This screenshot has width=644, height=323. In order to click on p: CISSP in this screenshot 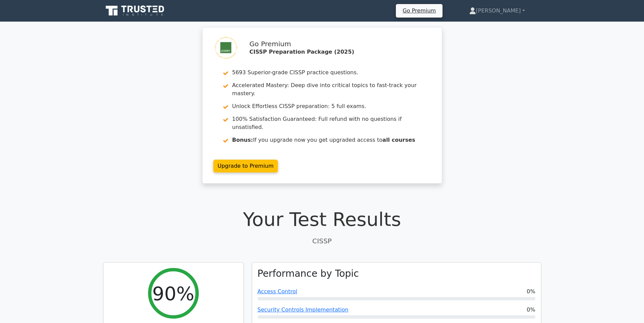, I will do `click(322, 241)`.